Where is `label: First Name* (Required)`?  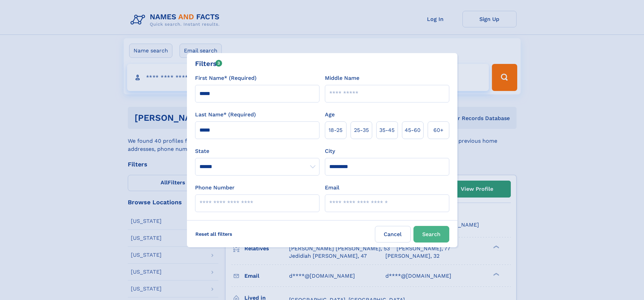 label: First Name* (Required) is located at coordinates (226, 78).